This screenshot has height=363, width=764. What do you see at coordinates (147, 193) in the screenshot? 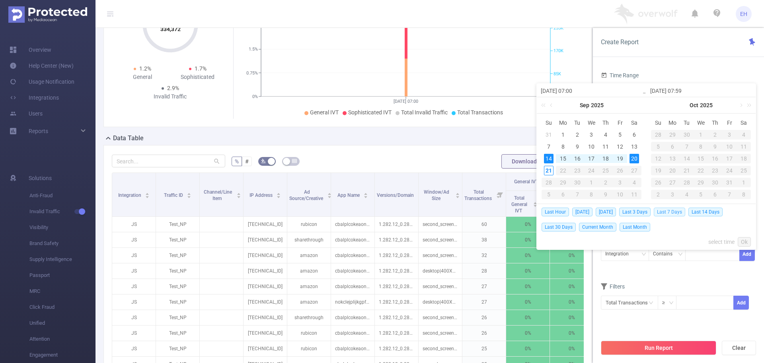
I see `i: icon: caret-up` at bounding box center [147, 193].